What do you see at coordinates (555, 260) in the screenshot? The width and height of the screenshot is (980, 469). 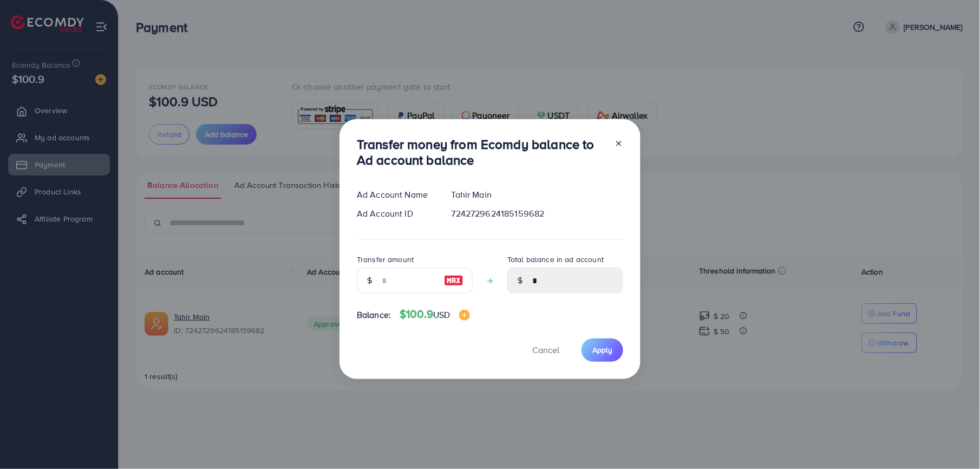 I see `label: Total balance in ad account` at bounding box center [555, 260].